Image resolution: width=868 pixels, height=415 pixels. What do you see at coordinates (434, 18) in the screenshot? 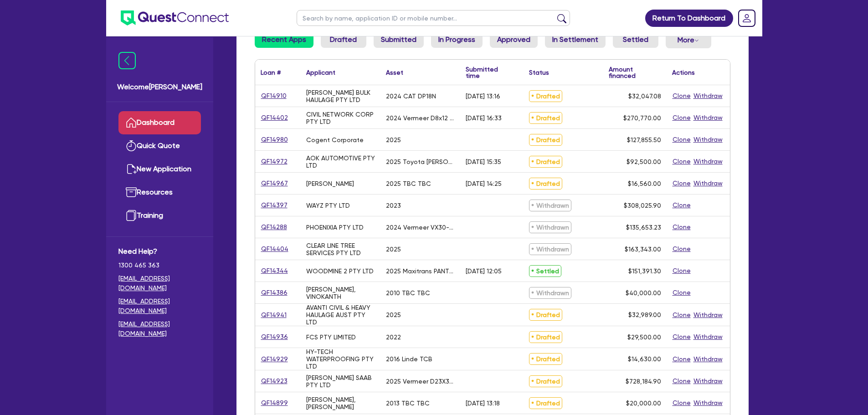
I see `input: Search by name, application ID or mobile number...` at bounding box center [434, 18].